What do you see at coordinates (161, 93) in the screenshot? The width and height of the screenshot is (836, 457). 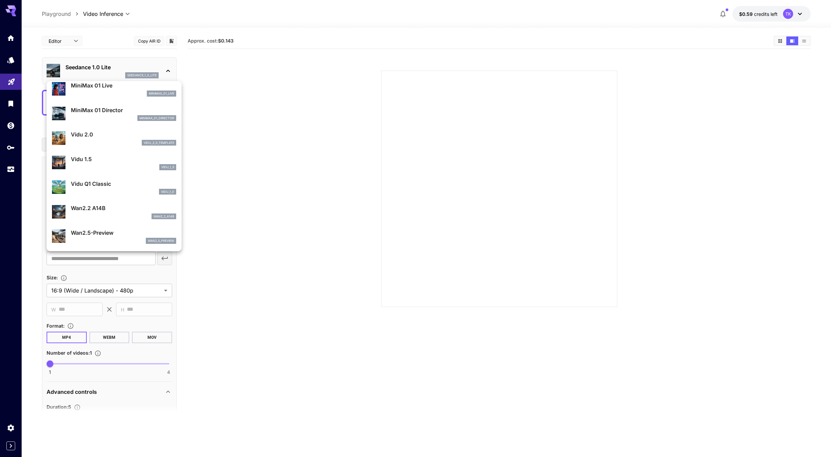 I see `p: minimax_01_live` at bounding box center [161, 93].